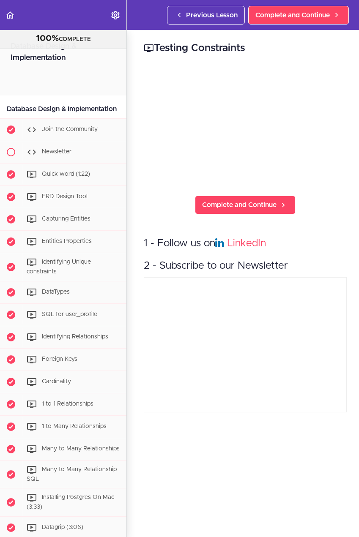 Image resolution: width=359 pixels, height=537 pixels. I want to click on svg: Settings Menu, so click(115, 15).